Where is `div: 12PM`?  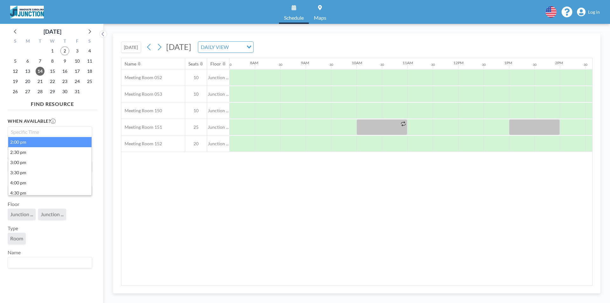
div: 12PM is located at coordinates (458, 63).